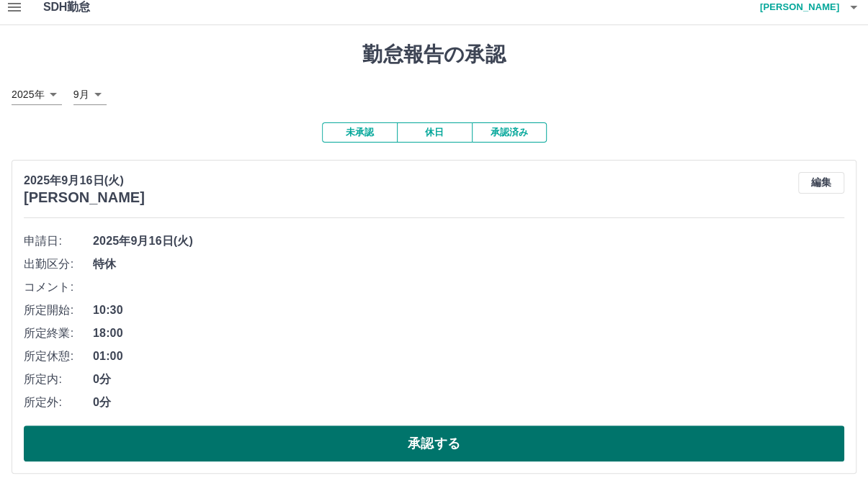 This screenshot has width=868, height=491. I want to click on span: 2025年9月16日(火), so click(468, 241).